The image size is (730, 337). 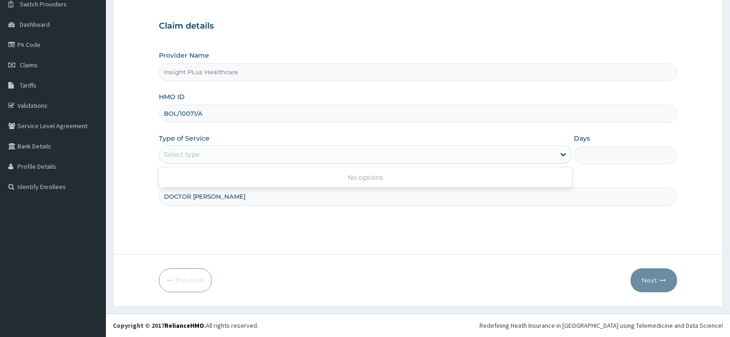 I want to click on span: Dashboard, so click(x=35, y=24).